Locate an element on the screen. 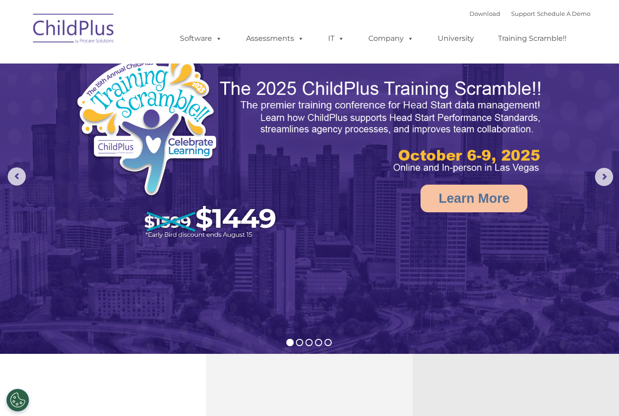 The image size is (619, 416). a: Support is located at coordinates (523, 14).